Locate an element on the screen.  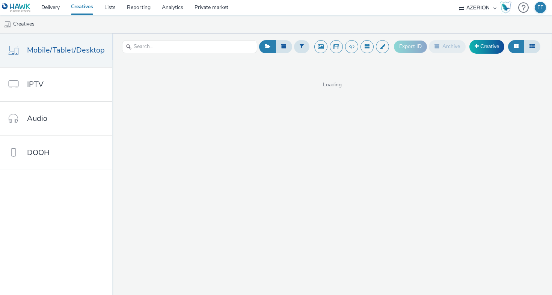
button: Grid is located at coordinates (516, 47).